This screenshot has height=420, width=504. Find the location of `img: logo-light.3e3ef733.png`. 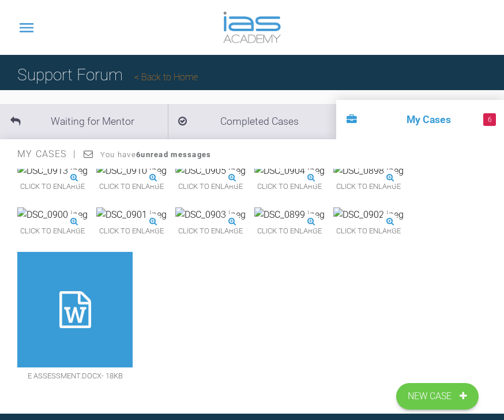

img: logo-light.3e3ef733.png is located at coordinates (252, 27).